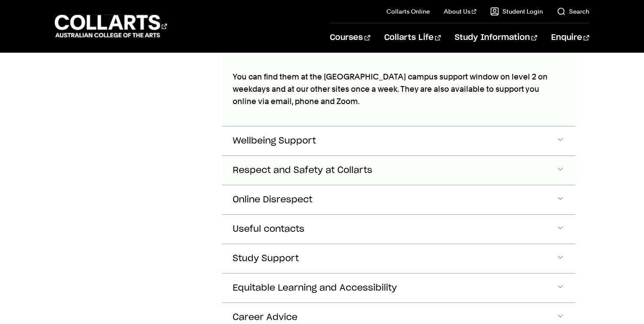  What do you see at coordinates (302, 170) in the screenshot?
I see `span: Respect and Safety at Collarts` at bounding box center [302, 170].